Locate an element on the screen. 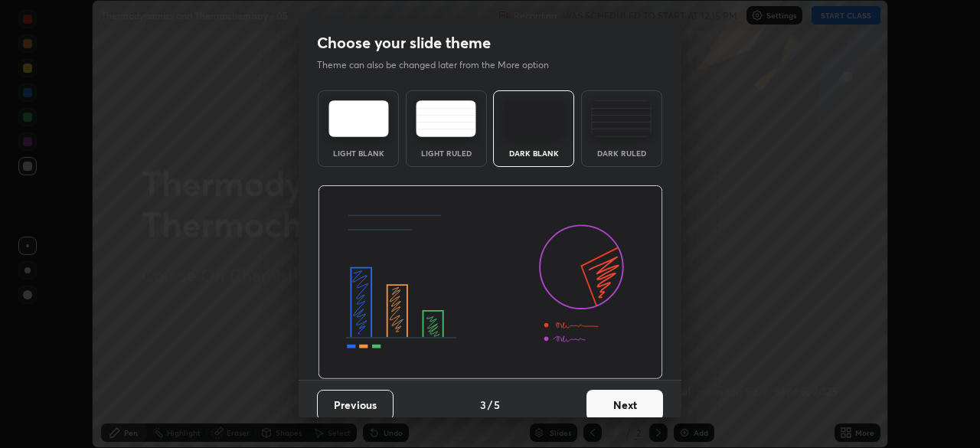 This screenshot has width=980, height=448. div: Light Blank is located at coordinates (358, 153).